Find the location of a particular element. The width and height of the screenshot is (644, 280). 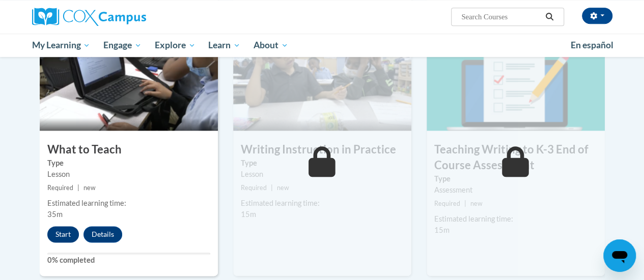

button: Details is located at coordinates (103, 234).